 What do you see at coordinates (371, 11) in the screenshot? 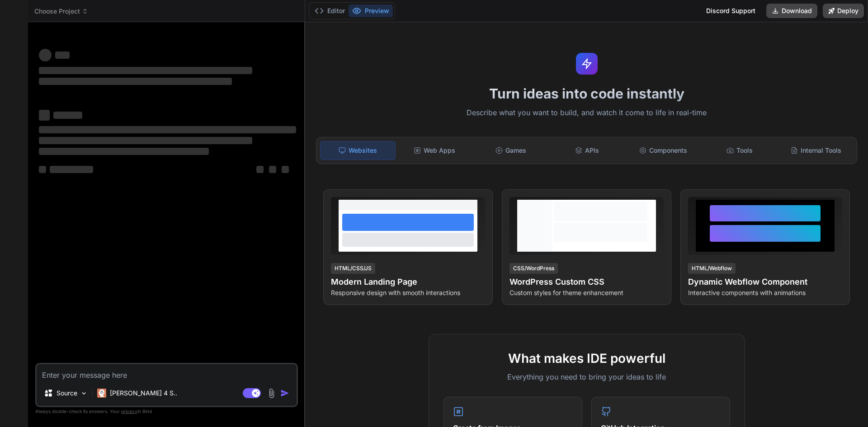
I see `button: Preview` at bounding box center [371, 11].